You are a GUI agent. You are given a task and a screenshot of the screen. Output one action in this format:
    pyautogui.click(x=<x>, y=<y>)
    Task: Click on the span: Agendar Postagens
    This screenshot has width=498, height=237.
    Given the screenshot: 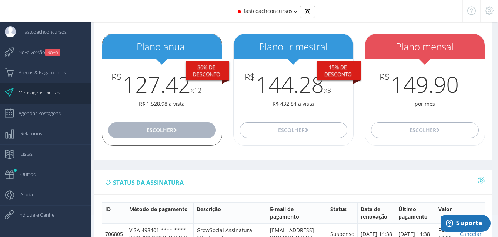 What is the action you would take?
    pyautogui.click(x=36, y=113)
    